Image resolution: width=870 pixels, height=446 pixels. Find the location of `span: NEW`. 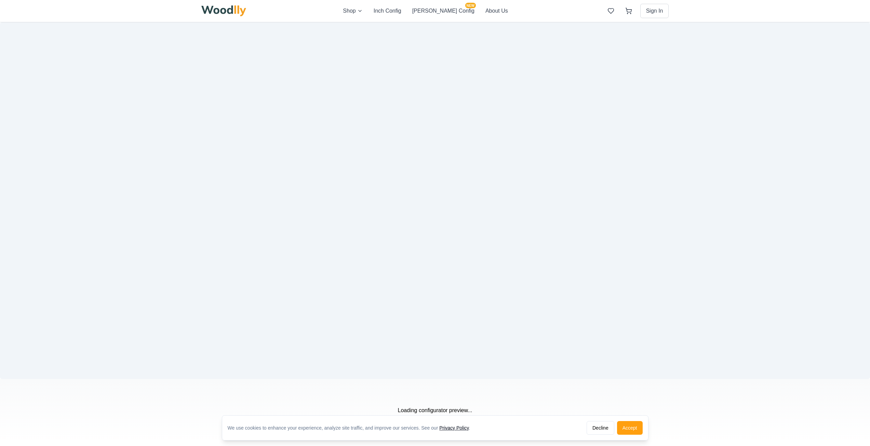

span: NEW is located at coordinates (470, 5).